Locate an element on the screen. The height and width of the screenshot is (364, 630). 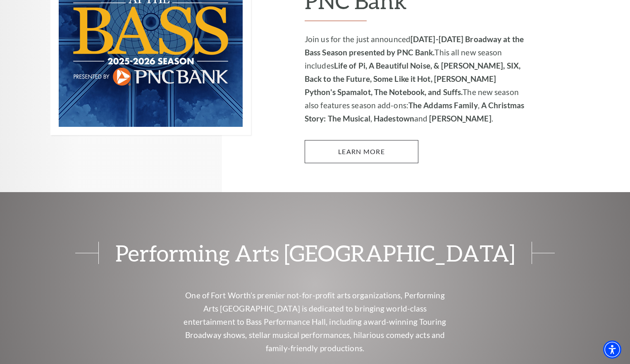
strong: The Addams Family is located at coordinates (443, 105).